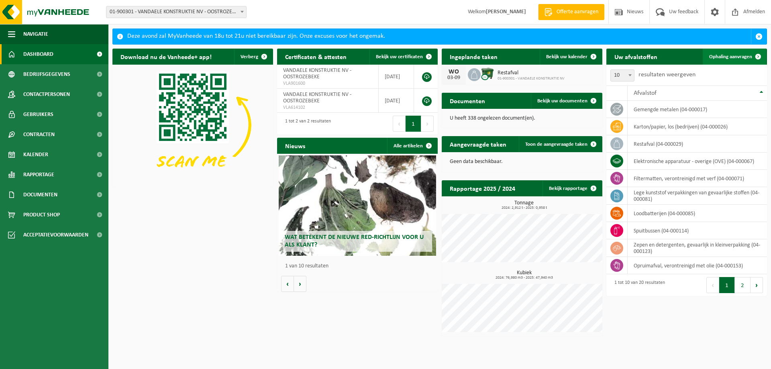 This screenshot has height=369, width=771. Describe the element at coordinates (39, 135) in the screenshot. I see `span: Contracten` at that location.